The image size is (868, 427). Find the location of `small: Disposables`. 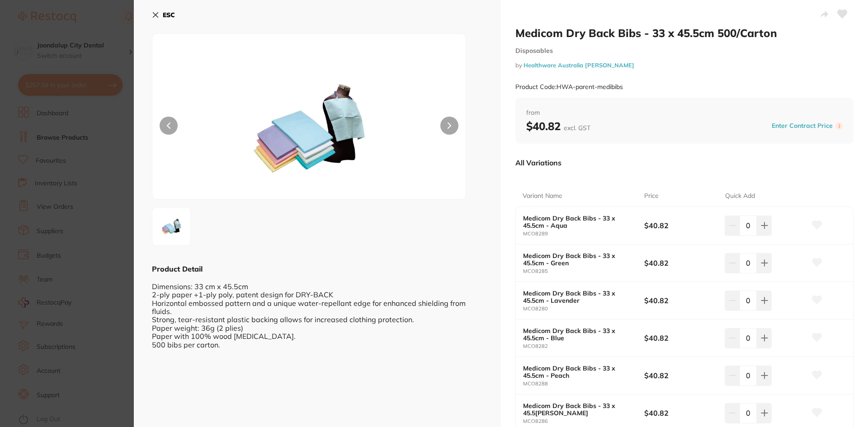

small: Disposables is located at coordinates (685, 51).